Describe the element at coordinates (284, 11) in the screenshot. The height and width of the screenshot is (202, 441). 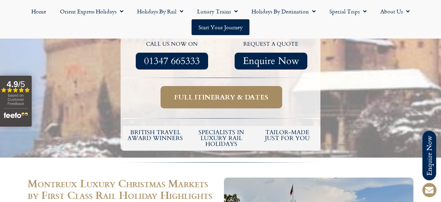
I see `a: Holidays by Destination` at that location.